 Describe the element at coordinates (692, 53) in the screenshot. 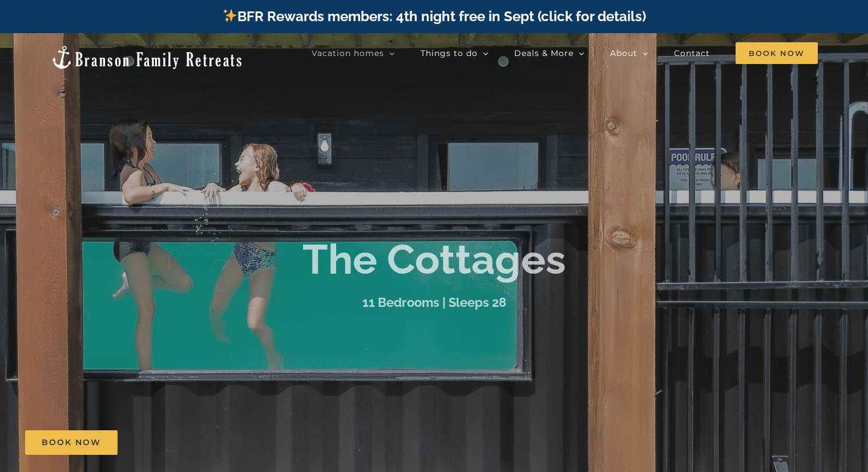

I see `a: Contact` at that location.